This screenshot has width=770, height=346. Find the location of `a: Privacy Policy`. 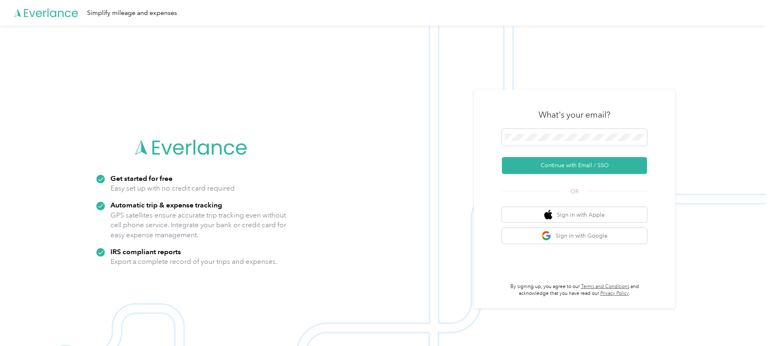

a: Privacy Policy is located at coordinates (615, 294).